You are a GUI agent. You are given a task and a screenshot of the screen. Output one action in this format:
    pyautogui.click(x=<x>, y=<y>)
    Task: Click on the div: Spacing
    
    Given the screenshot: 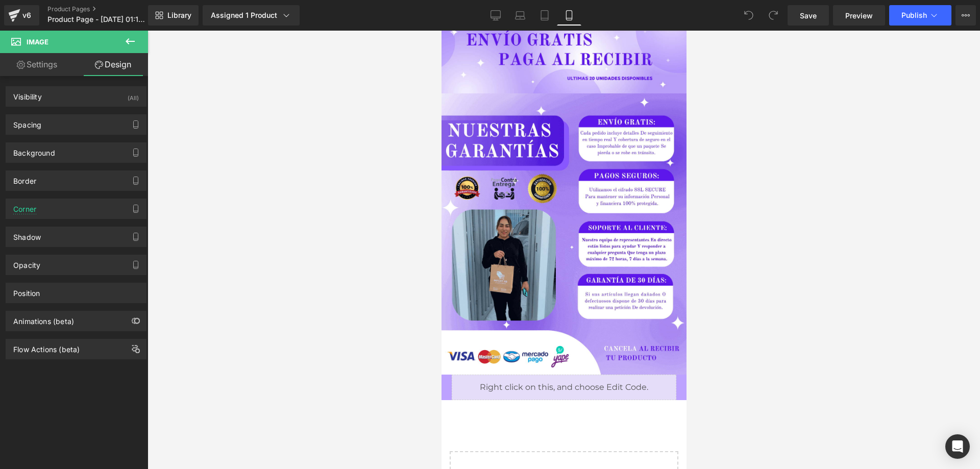 What is the action you would take?
    pyautogui.click(x=27, y=122)
    